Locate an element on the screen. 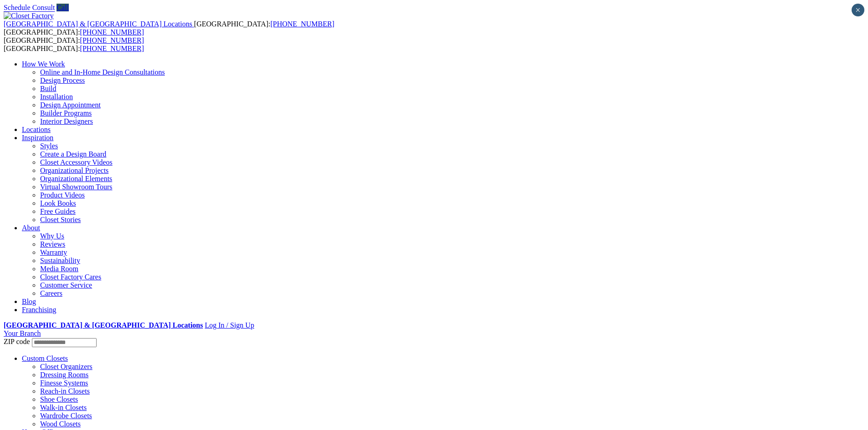 The image size is (868, 430). a: Closet Accessory Videos is located at coordinates (76, 162).